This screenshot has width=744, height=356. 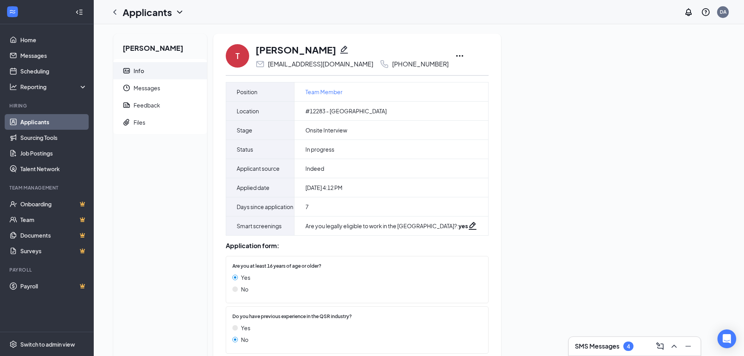 I want to click on h3: SMS Messages, so click(x=597, y=346).